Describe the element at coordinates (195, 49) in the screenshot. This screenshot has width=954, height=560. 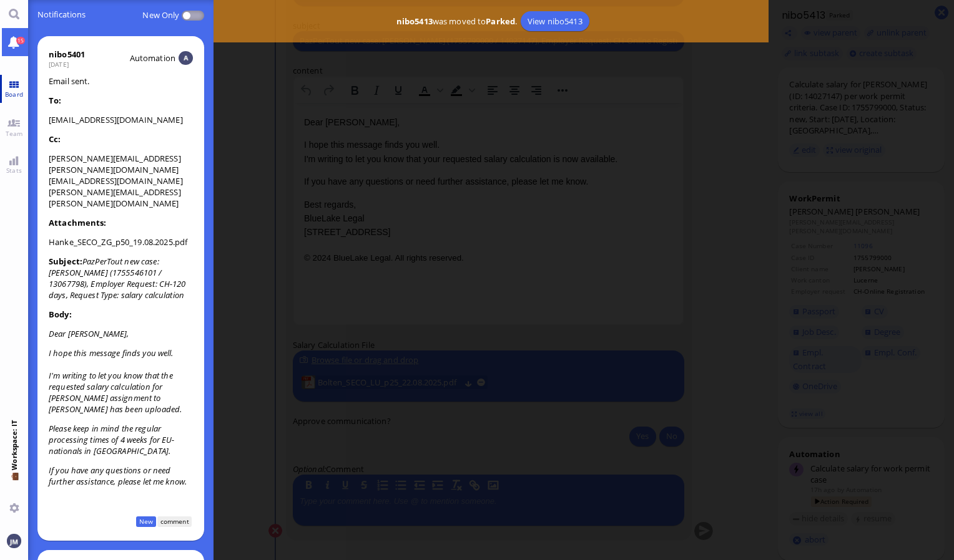
I see `p: I hope this message finds you well. I'm writing to let you know that your requested salary calcul...` at that location.